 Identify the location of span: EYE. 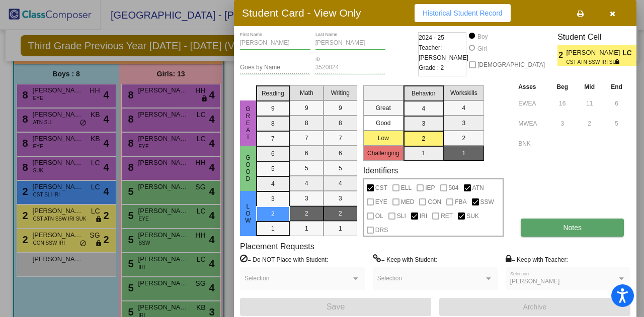
(381, 202).